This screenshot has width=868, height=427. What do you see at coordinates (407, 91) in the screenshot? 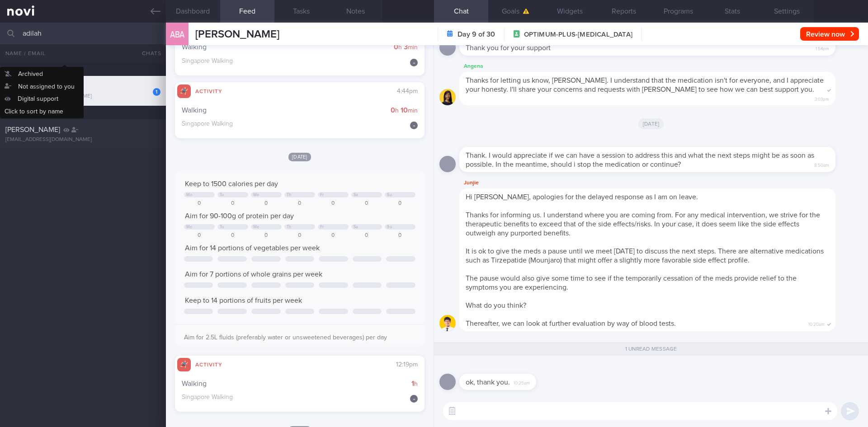
I see `span: 4:44pm` at bounding box center [407, 91].